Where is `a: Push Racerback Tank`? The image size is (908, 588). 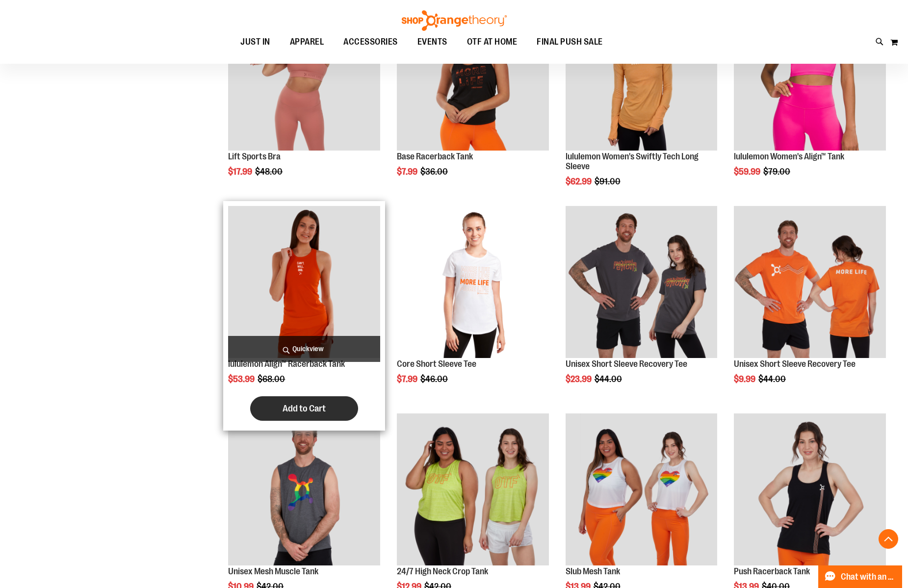 a: Push Racerback Tank is located at coordinates (772, 572).